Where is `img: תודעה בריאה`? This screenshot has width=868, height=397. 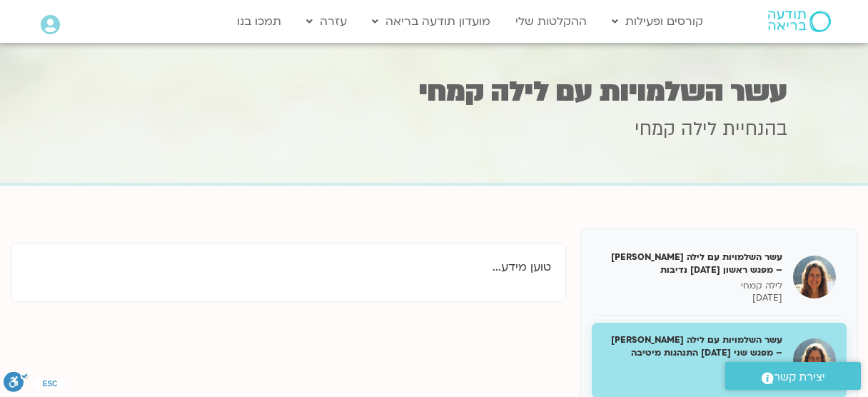 img: תודעה בריאה is located at coordinates (800, 22).